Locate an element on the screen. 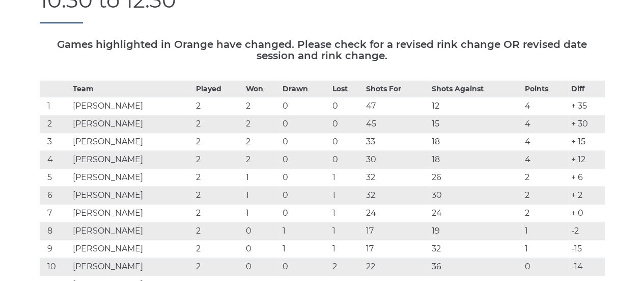 The image size is (644, 281). td: 10 is located at coordinates (55, 266).